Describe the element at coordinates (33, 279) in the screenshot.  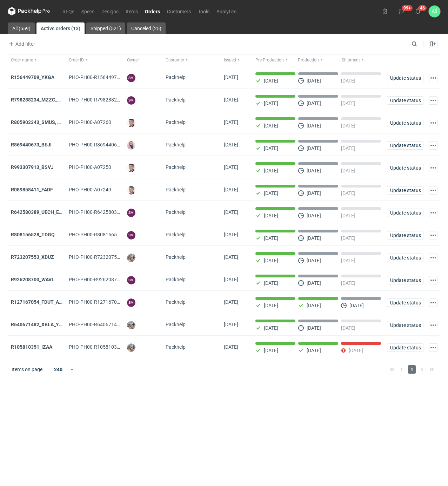
I see `strong: R926208700_WAVL` at that location.